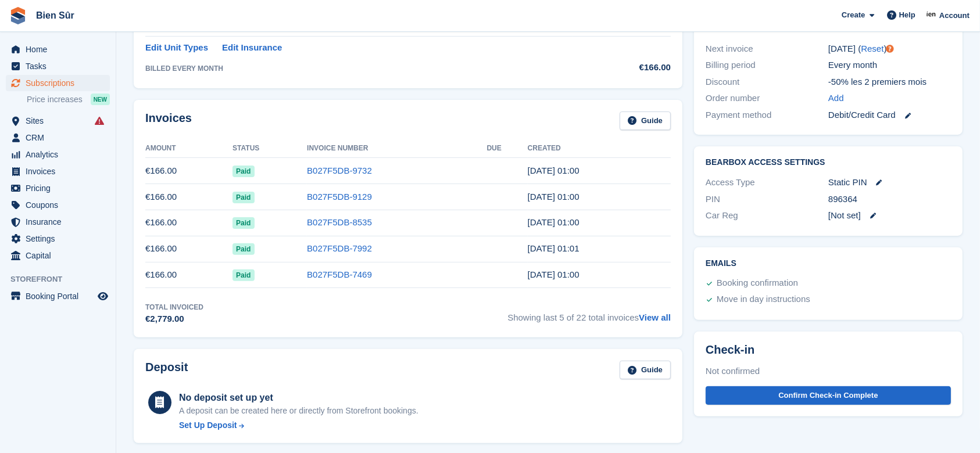 The width and height of the screenshot is (980, 453). Describe the element at coordinates (553, 274) in the screenshot. I see `time: 2025-04-15 23:00:45 UTC` at that location.